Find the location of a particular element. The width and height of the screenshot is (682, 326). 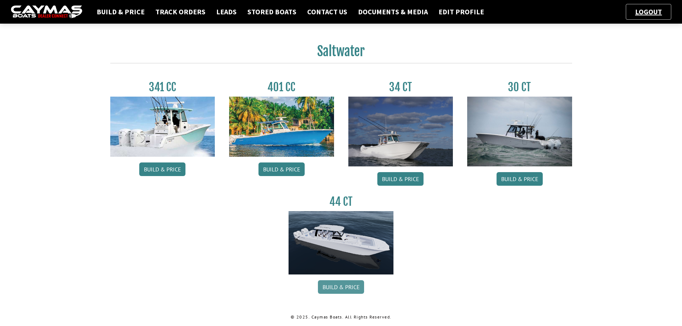

img: caymas-dealer-connect-2ed40d3bc7270c1d8d7ffb4b79bf05adc795679939227970def78ec6f6c03838.gif is located at coordinates (47, 12).